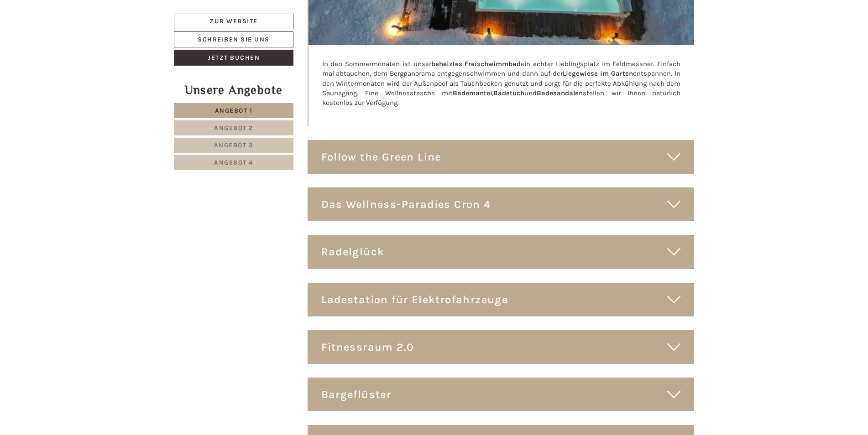  I want to click on div: Guten Tag, wie können wir Ihnen helfen?, so click(80, 38).